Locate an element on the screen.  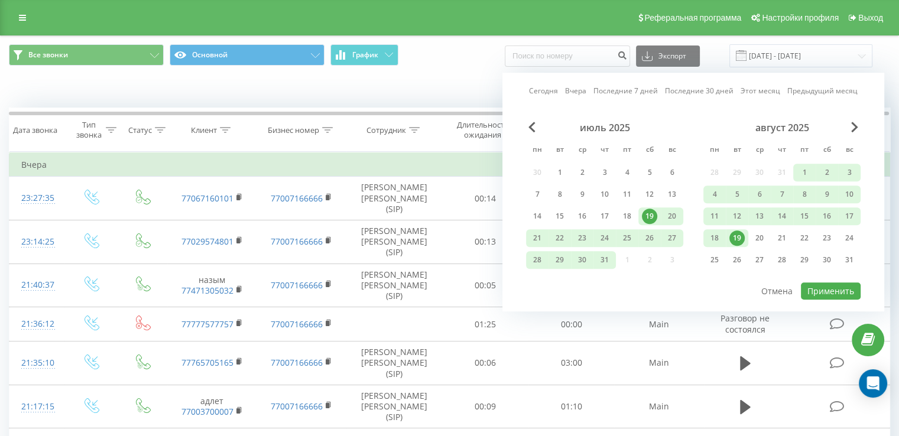
div: пт 29 авг. 2025 г. is located at coordinates (805, 260).